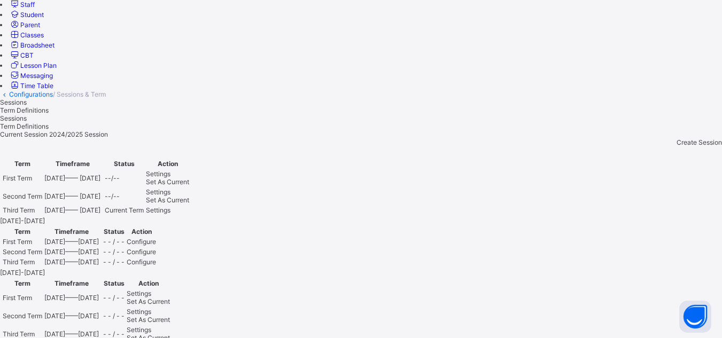 This screenshot has height=338, width=722. I want to click on a: Classes, so click(26, 35).